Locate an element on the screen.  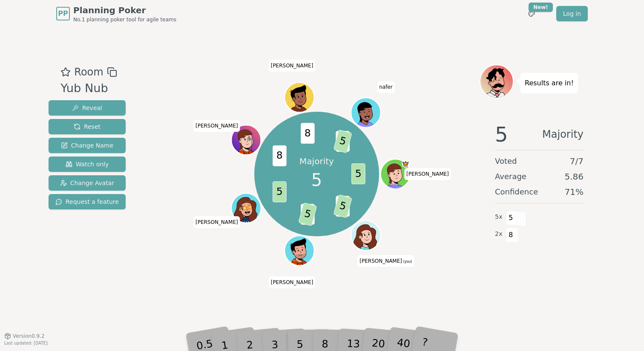
span: 5.86 is located at coordinates (573, 177).